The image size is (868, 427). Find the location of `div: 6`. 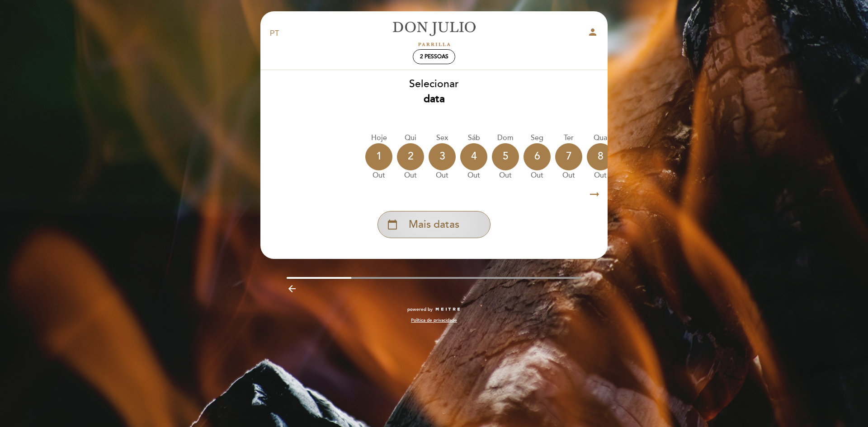

div: 6 is located at coordinates (537, 157).